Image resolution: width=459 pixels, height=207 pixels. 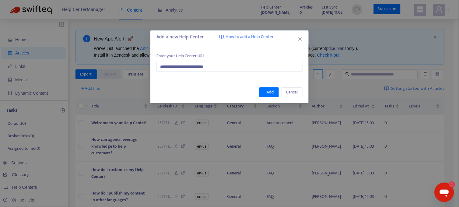 I want to click on span: How to add a Help Center, so click(x=250, y=37).